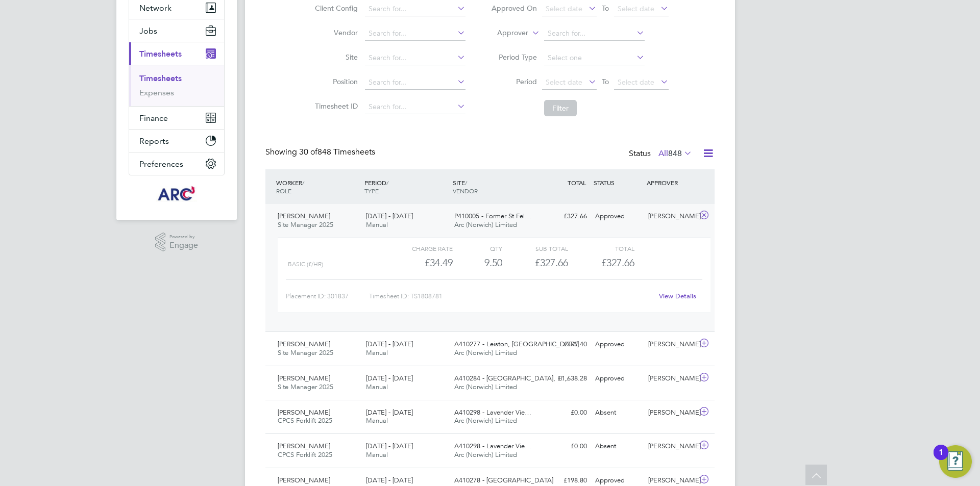 Image resolution: width=980 pixels, height=486 pixels. I want to click on div: APPROVER, so click(670, 183).